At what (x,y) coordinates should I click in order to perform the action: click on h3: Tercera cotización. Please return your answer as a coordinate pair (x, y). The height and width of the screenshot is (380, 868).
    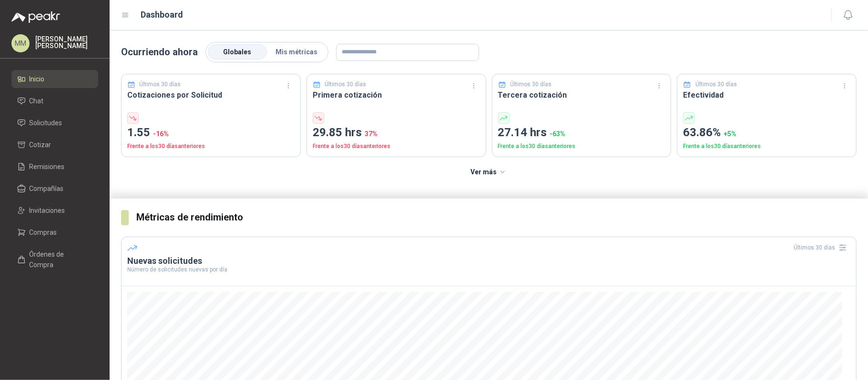
    Looking at the image, I should click on (581, 94).